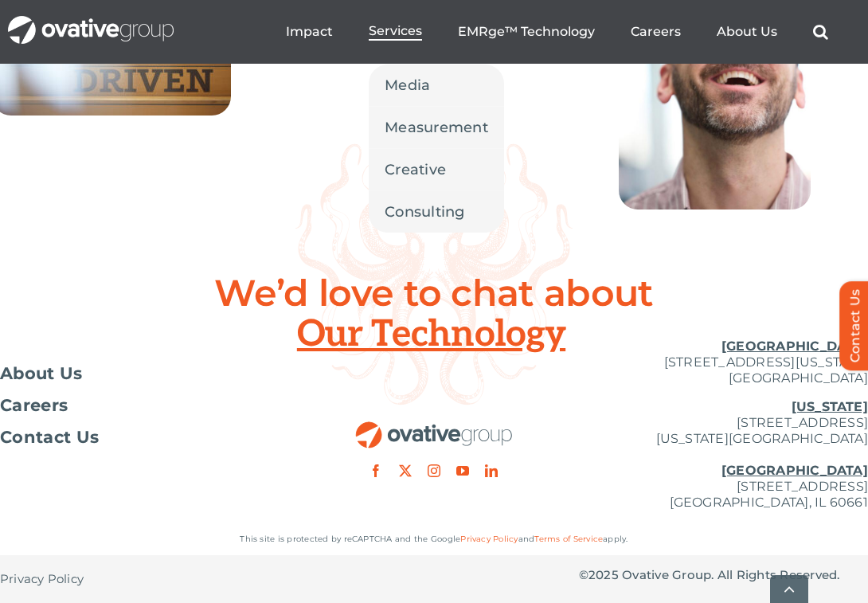  What do you see at coordinates (489, 538) in the screenshot?
I see `a: Privacy Policy` at bounding box center [489, 538].